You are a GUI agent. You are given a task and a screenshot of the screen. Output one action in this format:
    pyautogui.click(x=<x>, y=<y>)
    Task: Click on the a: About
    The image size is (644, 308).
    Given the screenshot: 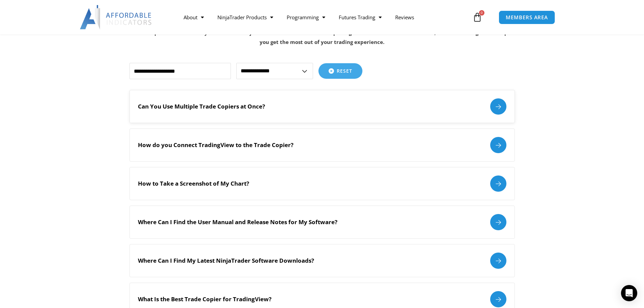 What is the action you would take?
    pyautogui.click(x=194, y=17)
    